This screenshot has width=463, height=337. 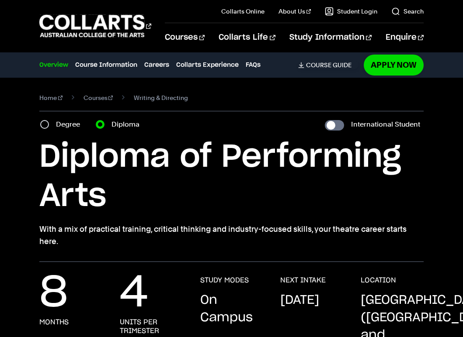 I want to click on a: Home, so click(x=51, y=98).